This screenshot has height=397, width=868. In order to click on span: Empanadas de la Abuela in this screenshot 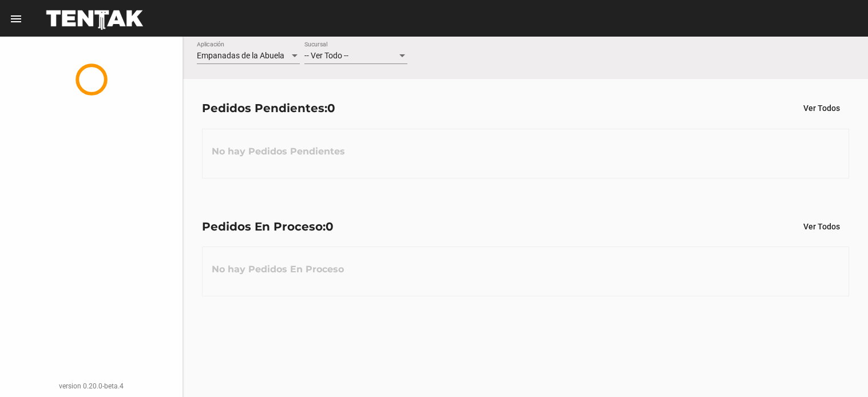, I will do `click(241, 55)`.